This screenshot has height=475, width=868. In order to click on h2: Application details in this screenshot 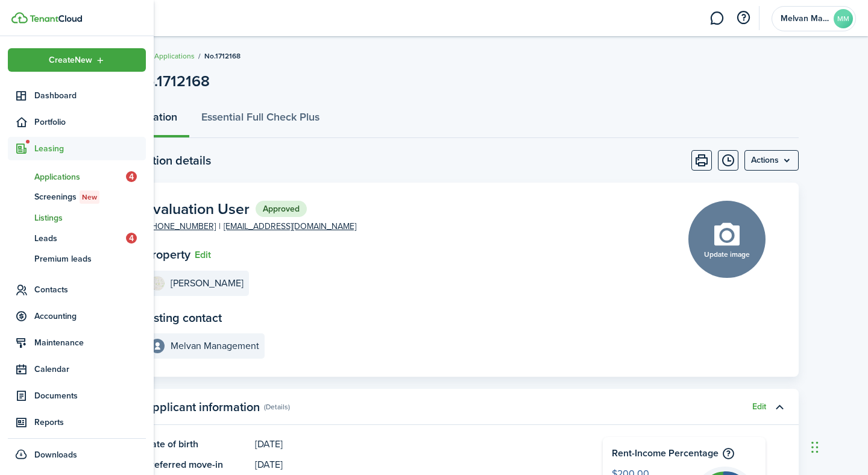, I will do `click(161, 160)`.